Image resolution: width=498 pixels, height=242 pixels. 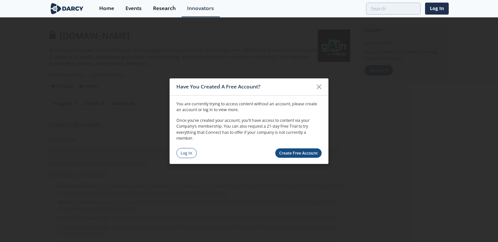 What do you see at coordinates (164, 8) in the screenshot?
I see `div: Research` at bounding box center [164, 8].